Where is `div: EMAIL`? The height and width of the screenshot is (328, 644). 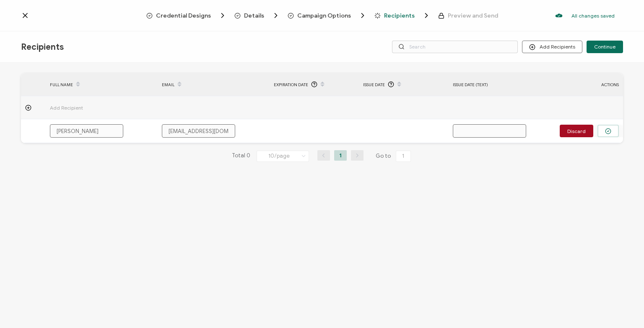 div: EMAIL is located at coordinates (213, 85).